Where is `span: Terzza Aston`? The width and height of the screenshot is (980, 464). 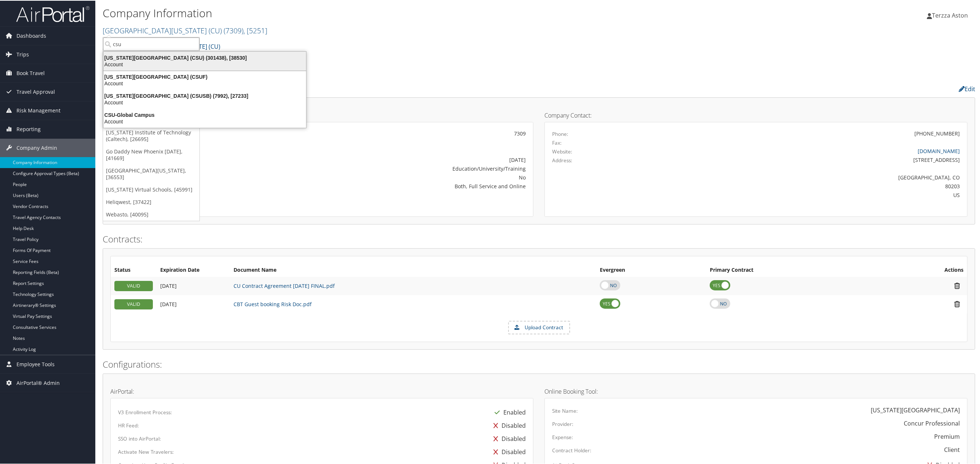 span: Terzza Aston is located at coordinates (950, 14).